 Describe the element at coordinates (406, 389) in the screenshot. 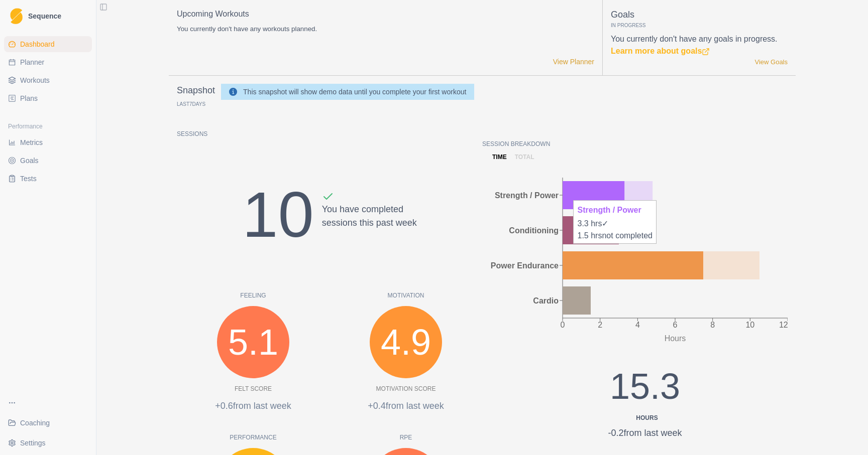

I see `p: Motivation Score` at that location.